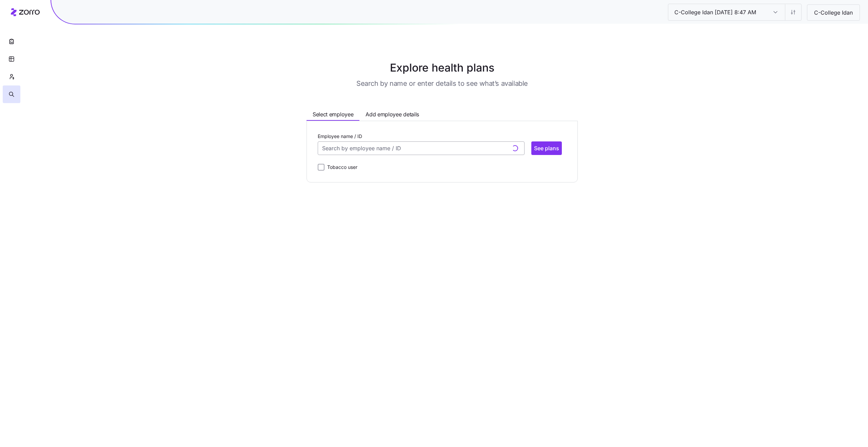  Describe the element at coordinates (421, 148) in the screenshot. I see `input: Search by employee name / ID` at that location.